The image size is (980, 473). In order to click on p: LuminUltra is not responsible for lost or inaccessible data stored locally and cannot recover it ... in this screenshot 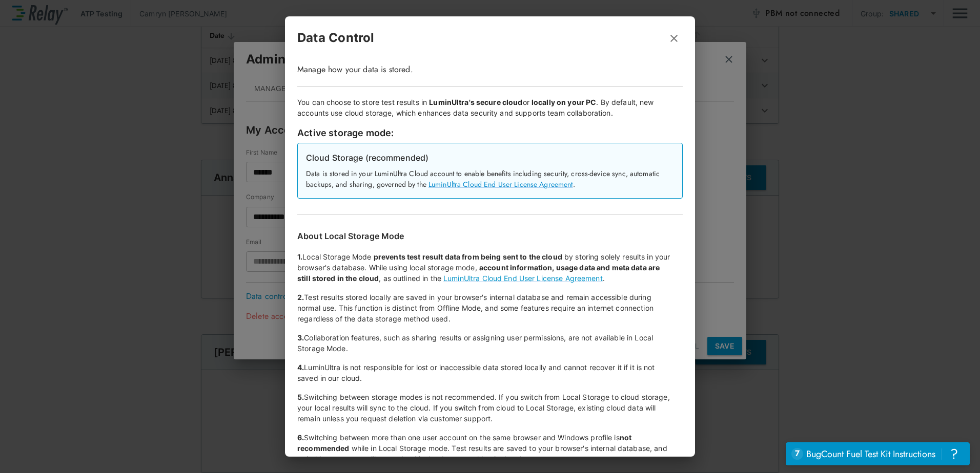, I will do `click(486, 373)`.